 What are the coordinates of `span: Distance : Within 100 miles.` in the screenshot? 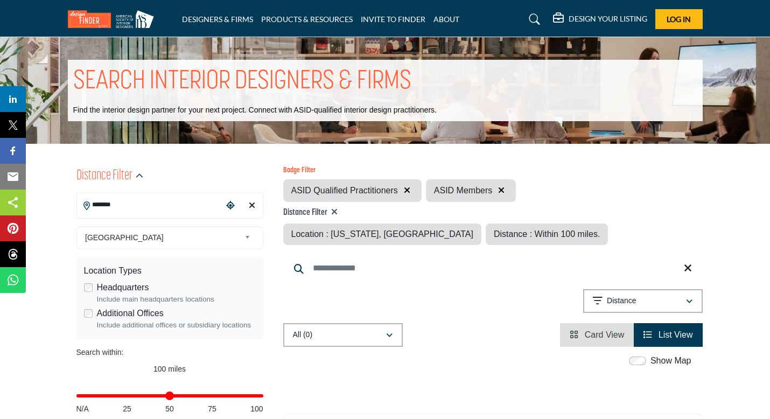 It's located at (547, 234).